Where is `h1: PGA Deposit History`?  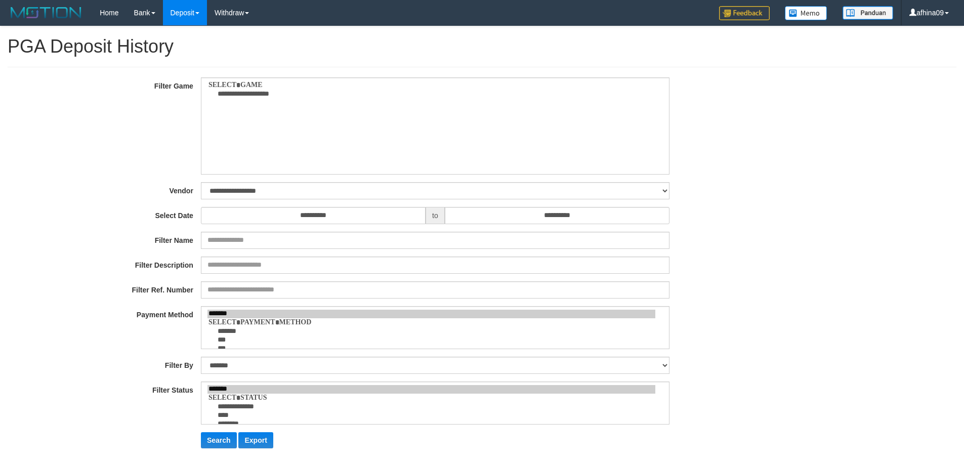 h1: PGA Deposit History is located at coordinates (482, 47).